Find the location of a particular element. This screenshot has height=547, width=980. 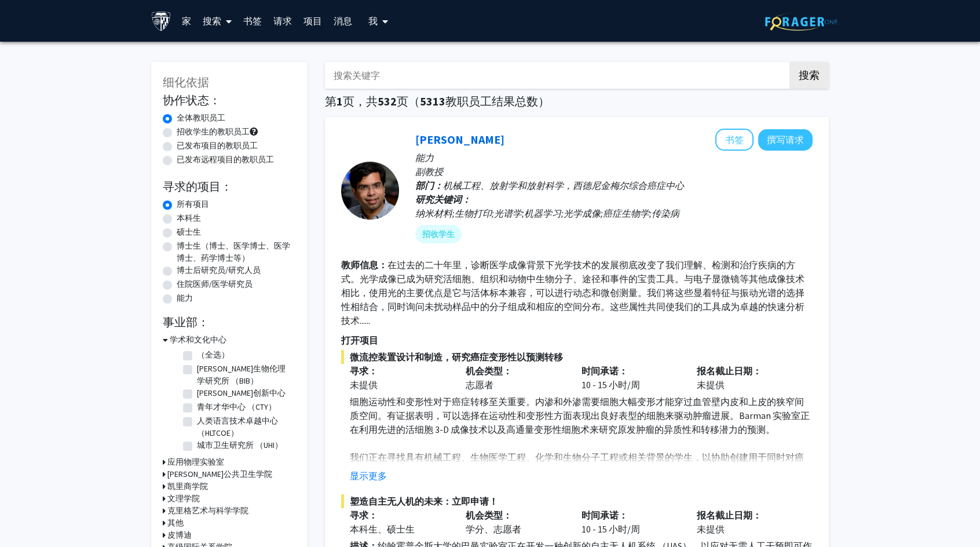

h3: 应用物理实验室 is located at coordinates (196, 462).